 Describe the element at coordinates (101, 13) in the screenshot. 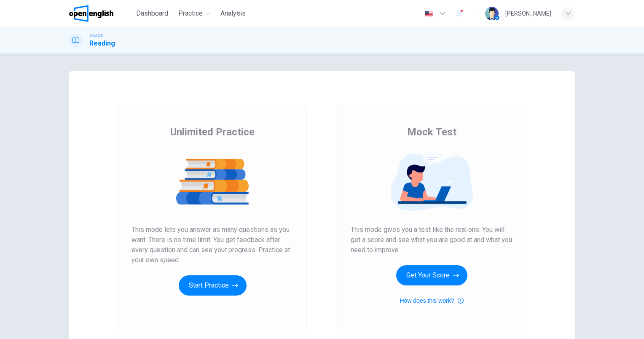

I see `a: OpenEnglish logo` at that location.